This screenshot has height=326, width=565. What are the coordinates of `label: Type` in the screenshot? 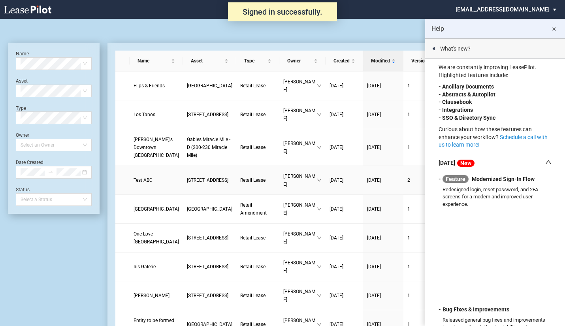 It's located at (21, 108).